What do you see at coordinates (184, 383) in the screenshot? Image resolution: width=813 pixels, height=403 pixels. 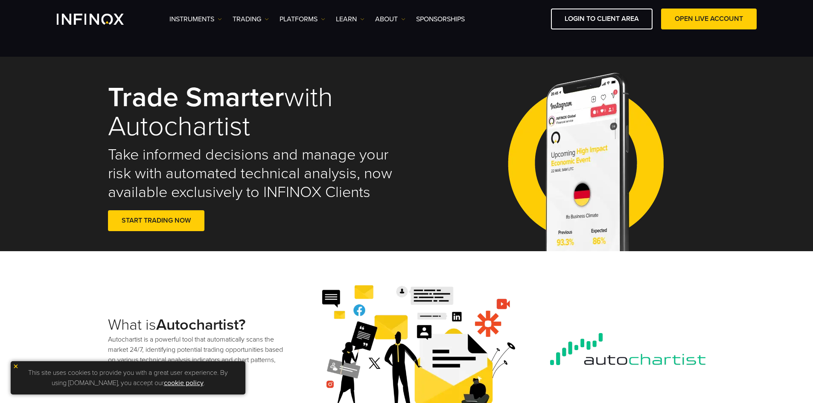 I see `a: cookie policy` at bounding box center [184, 383].